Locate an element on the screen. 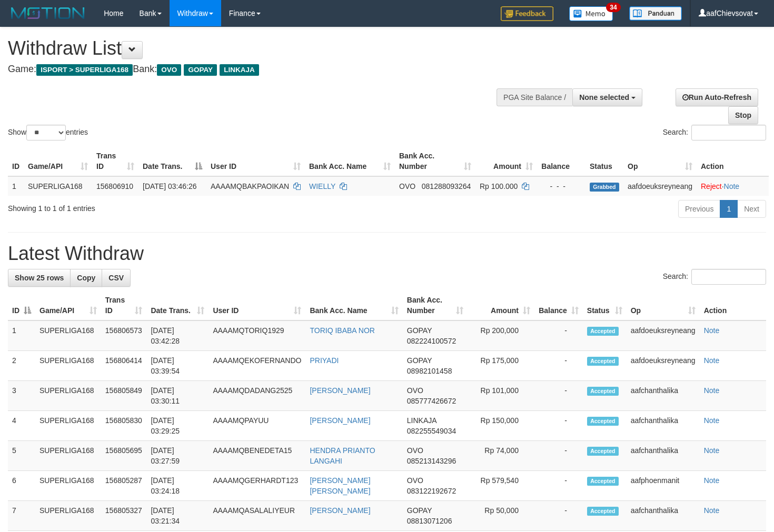 Image resolution: width=774 pixels, height=532 pixels. th: Amount: activate to sort column ascending is located at coordinates (506, 161).